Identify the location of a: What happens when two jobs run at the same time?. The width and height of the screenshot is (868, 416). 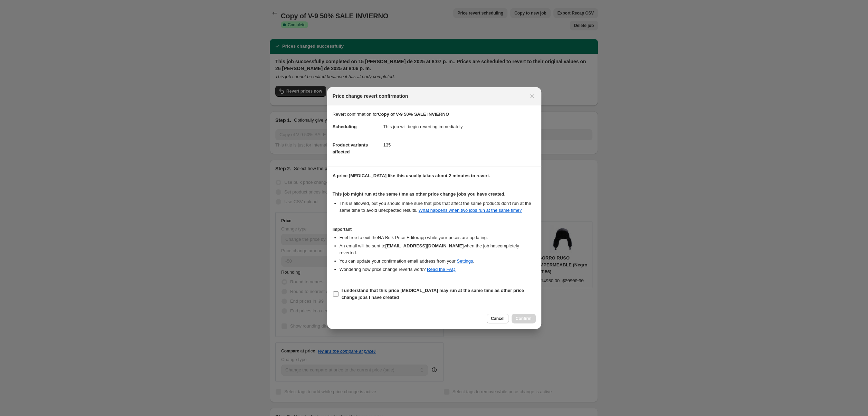
(470, 210).